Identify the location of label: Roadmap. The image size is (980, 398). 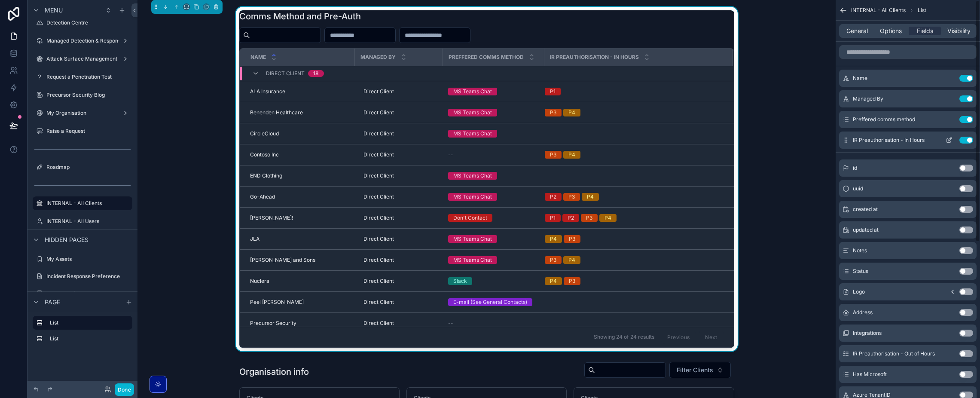
(88, 167).